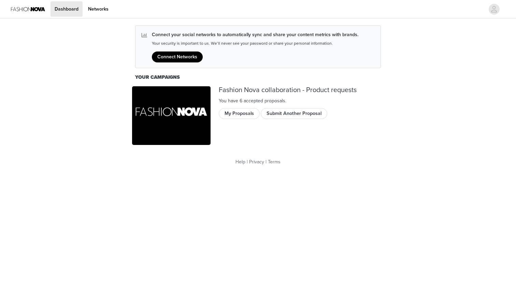  What do you see at coordinates (252, 101) in the screenshot?
I see `span: You have 6 accepted proposal .` at bounding box center [252, 101].